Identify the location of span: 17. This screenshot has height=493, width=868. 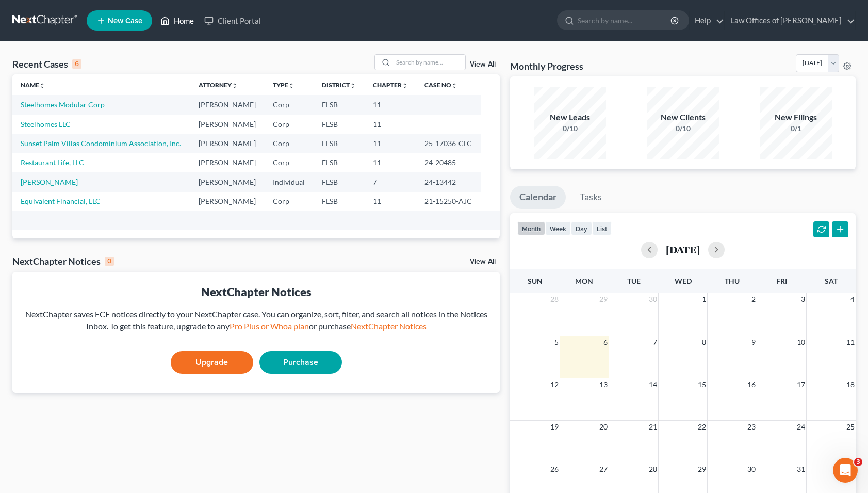
(801, 385).